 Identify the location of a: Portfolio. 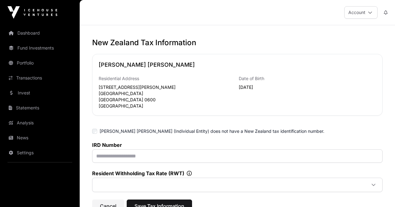
(40, 63).